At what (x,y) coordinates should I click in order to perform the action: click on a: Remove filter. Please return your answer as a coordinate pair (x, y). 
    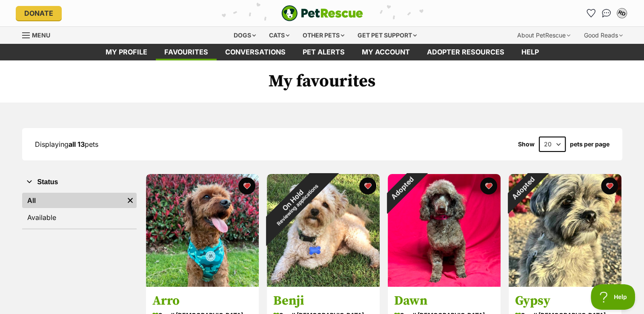
    Looking at the image, I should click on (131, 201).